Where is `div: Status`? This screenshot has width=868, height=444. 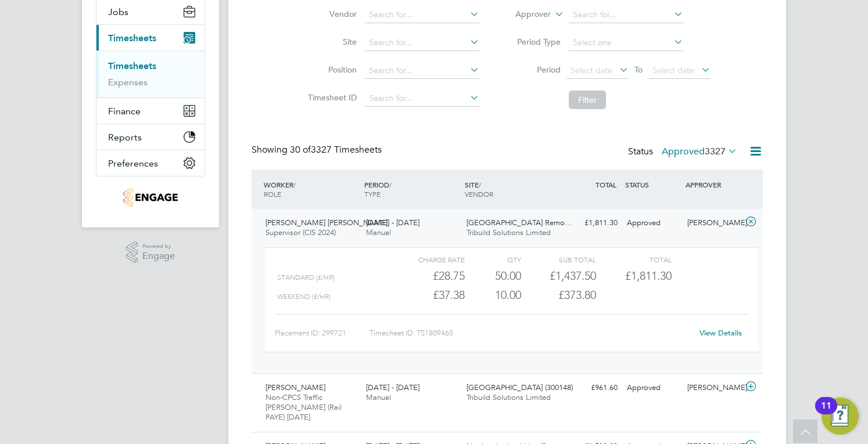
div: Status is located at coordinates (684, 152).